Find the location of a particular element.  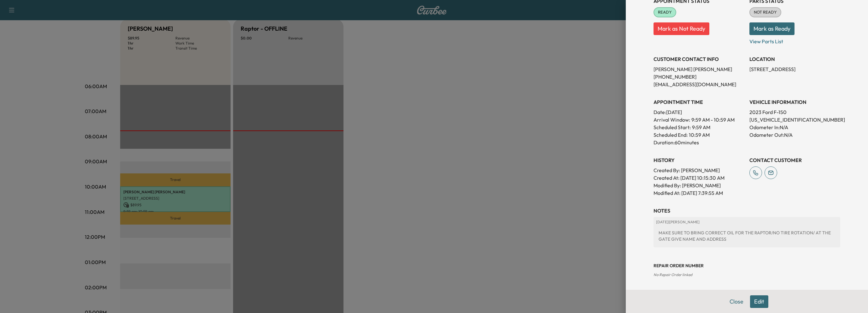

button: Mark as Not Ready is located at coordinates (681, 29).